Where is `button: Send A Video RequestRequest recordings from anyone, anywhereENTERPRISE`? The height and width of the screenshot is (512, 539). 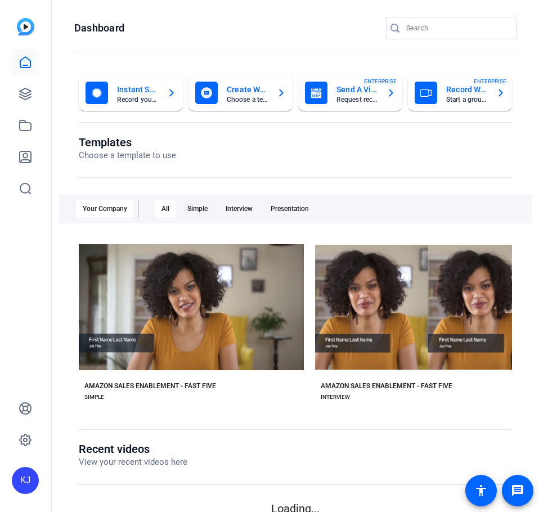
button: Send A Video RequestRequest recordings from anyone, anywhereENTERPRISE is located at coordinates (350, 93).